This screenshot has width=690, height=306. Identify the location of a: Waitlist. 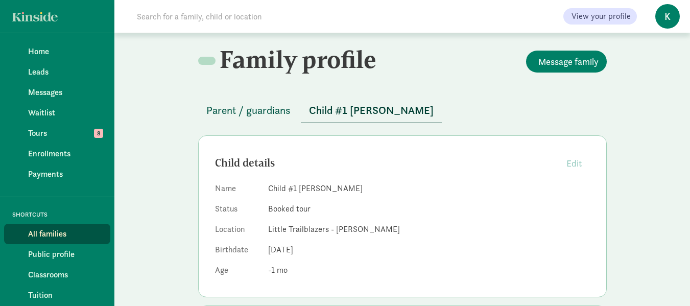
(57, 113).